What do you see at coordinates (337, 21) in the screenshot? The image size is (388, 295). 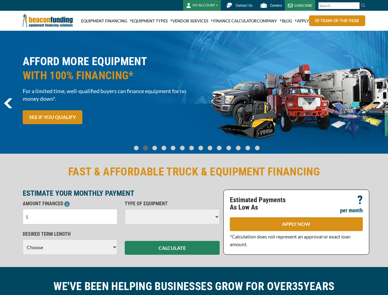 I see `a: ef-team-of-the-year` at bounding box center [337, 21].